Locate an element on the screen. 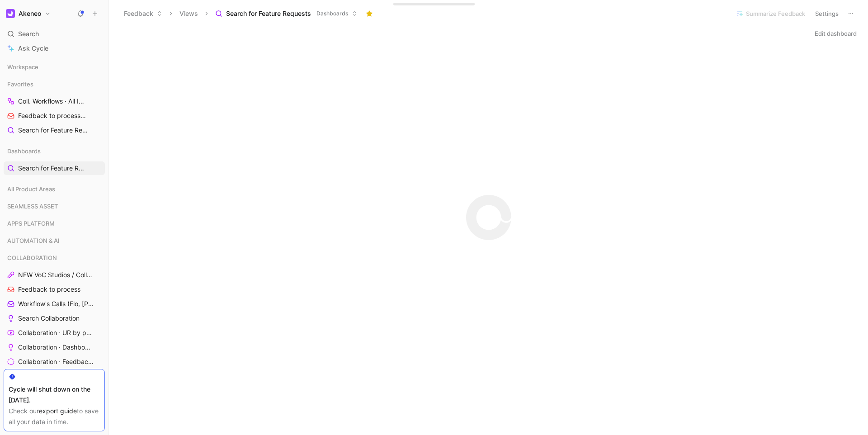 This screenshot has width=868, height=435. span: Favorites is located at coordinates (21, 84).